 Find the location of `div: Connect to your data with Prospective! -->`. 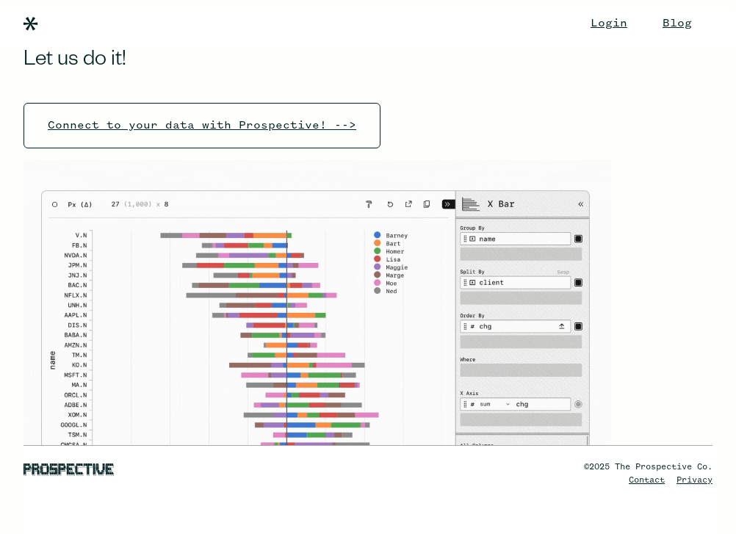

div: Connect to your data with Prospective! --> is located at coordinates (202, 126).